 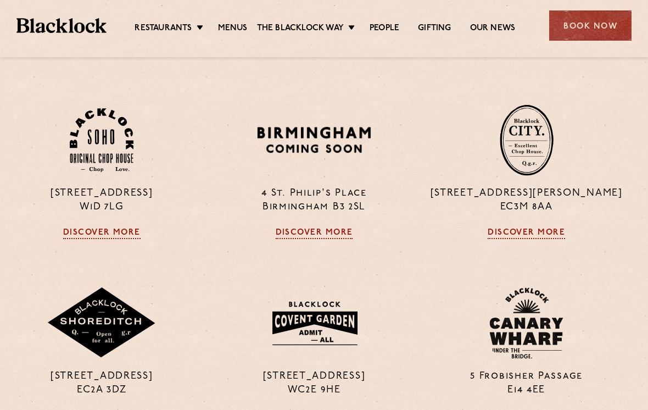 What do you see at coordinates (527, 140) in the screenshot?
I see `img: City-stamp-default.svg` at bounding box center [527, 140].